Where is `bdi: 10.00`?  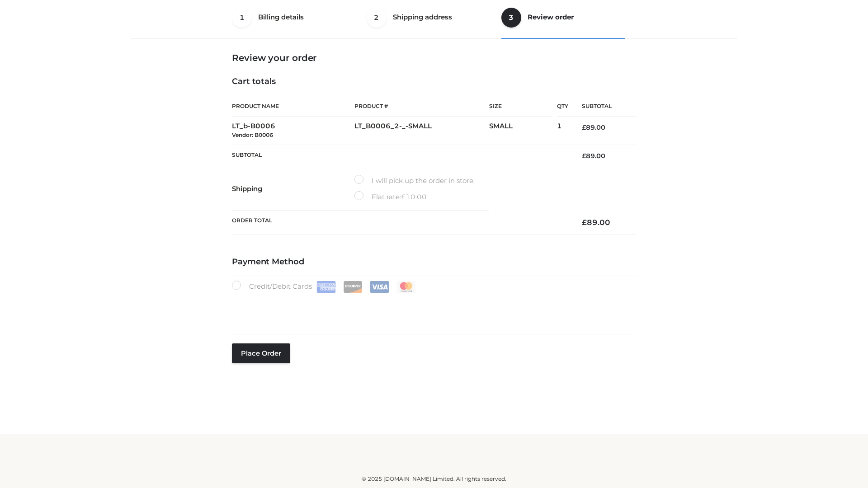 bdi: 10.00 is located at coordinates (414, 196).